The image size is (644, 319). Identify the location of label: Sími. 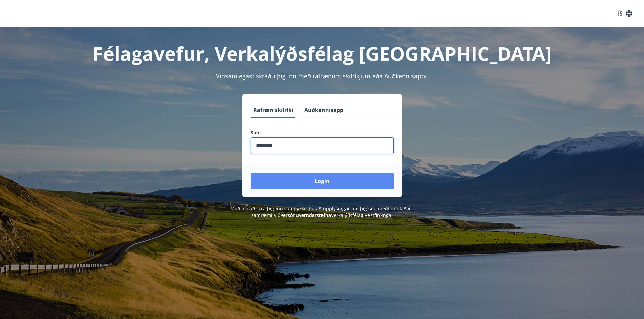
(322, 133).